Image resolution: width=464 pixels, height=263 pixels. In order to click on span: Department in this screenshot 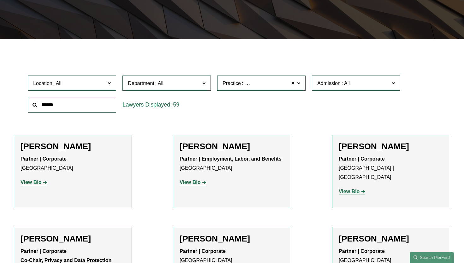, I will do `click(141, 83)`.